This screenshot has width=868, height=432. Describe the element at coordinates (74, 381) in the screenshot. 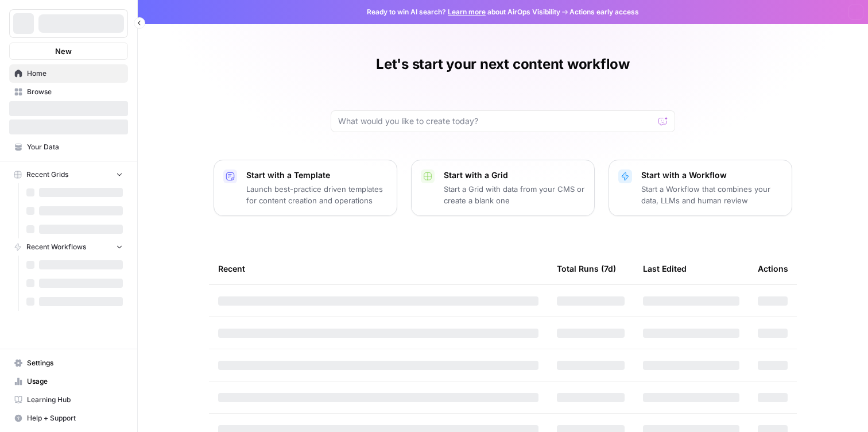

I see `span: Usage` at that location.